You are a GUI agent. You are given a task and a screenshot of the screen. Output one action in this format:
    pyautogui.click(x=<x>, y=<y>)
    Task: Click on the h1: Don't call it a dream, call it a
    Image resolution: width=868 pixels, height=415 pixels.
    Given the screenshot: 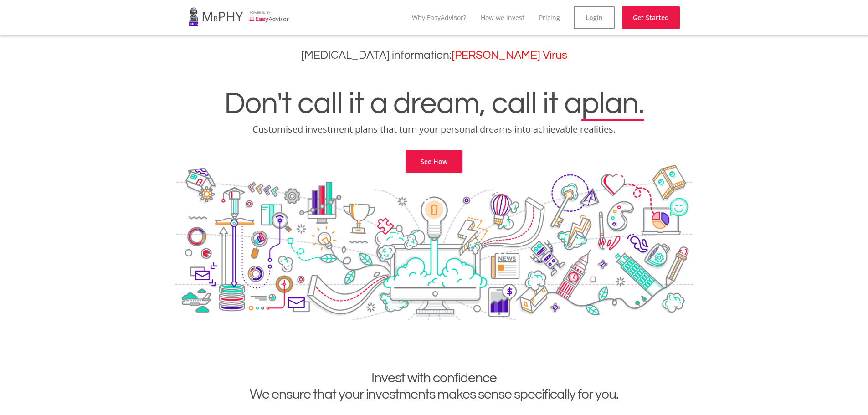 What is the action you would take?
    pyautogui.click(x=434, y=104)
    